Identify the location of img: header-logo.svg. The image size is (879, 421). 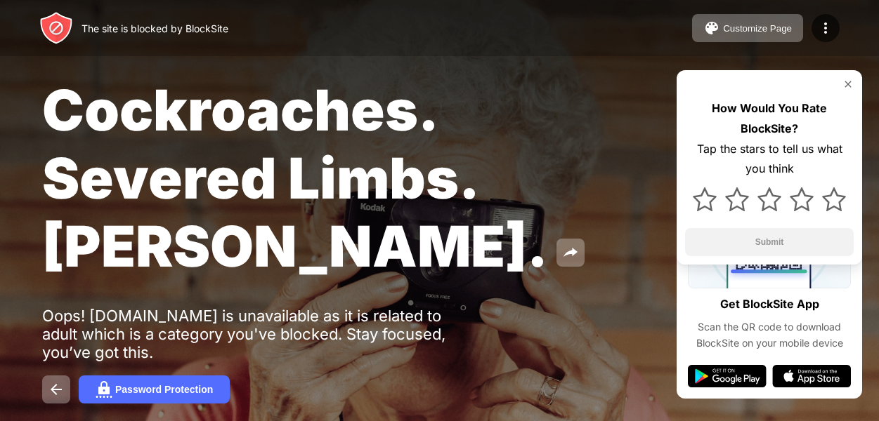
(56, 28).